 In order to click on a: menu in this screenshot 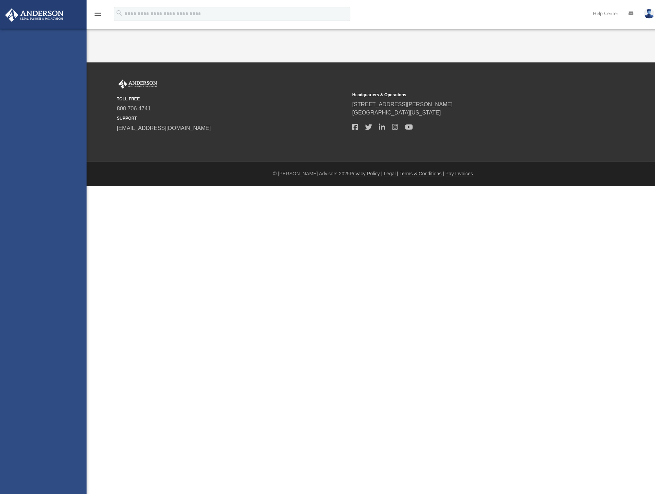, I will do `click(97, 15)`.